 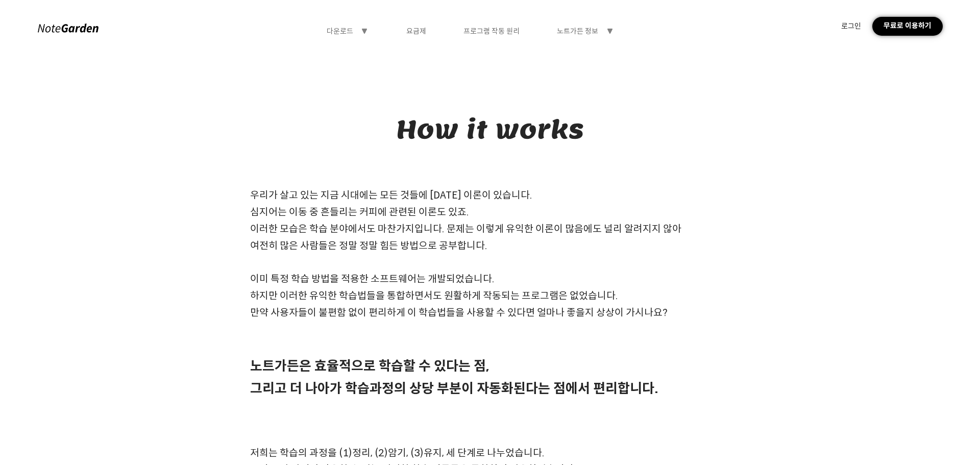 I want to click on div: 노트가든은 효율적으로 학습할 수 있다는 점,, so click(x=489, y=366).